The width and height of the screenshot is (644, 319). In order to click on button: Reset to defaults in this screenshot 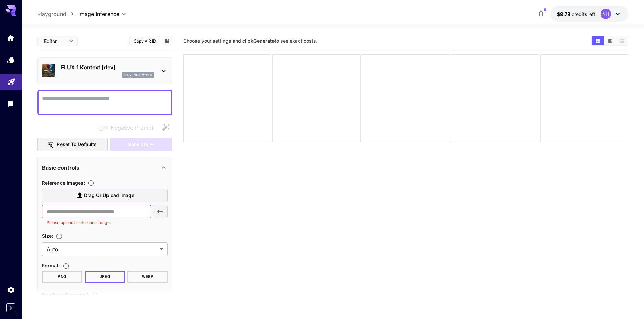, I will do `click(72, 145)`.